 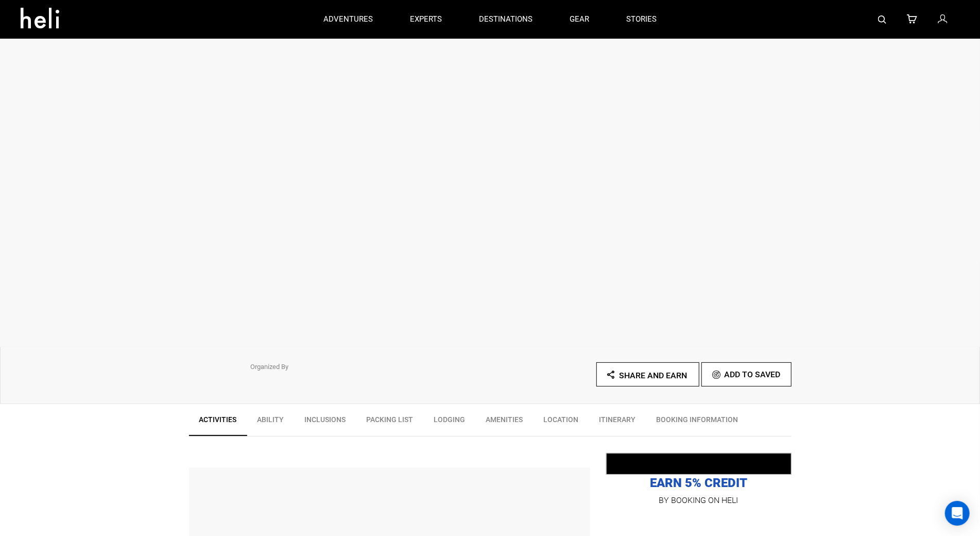 What do you see at coordinates (697, 422) in the screenshot?
I see `a: BOOKING INFORMATION` at bounding box center [697, 422].